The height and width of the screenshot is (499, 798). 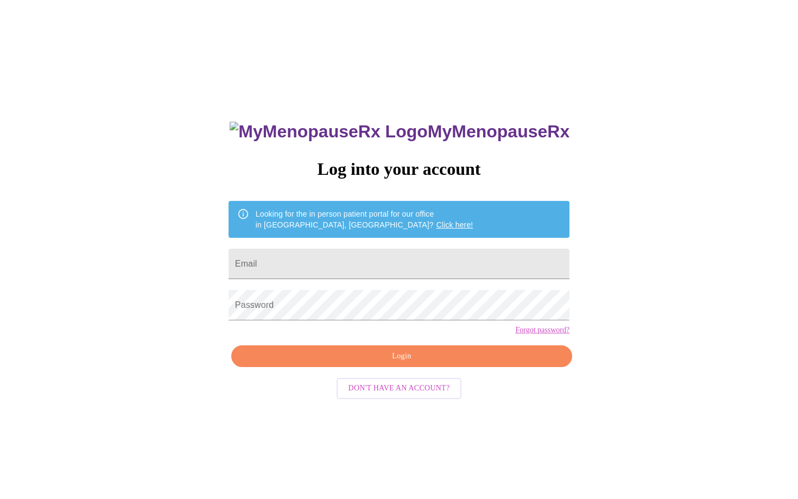 What do you see at coordinates (542, 330) in the screenshot?
I see `a: Forgot password?` at bounding box center [542, 330].